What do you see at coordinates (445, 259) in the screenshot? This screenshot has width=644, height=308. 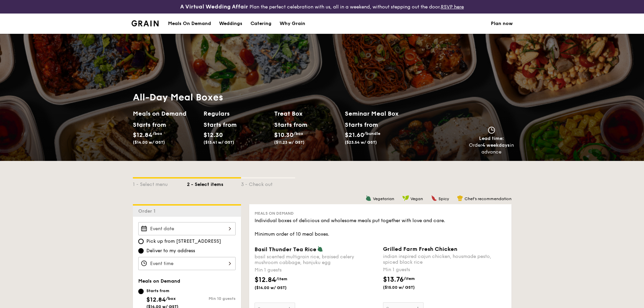 I see `div: indian inspired cajun chicken, housmade pesto, spiced black rice` at bounding box center [445, 259].